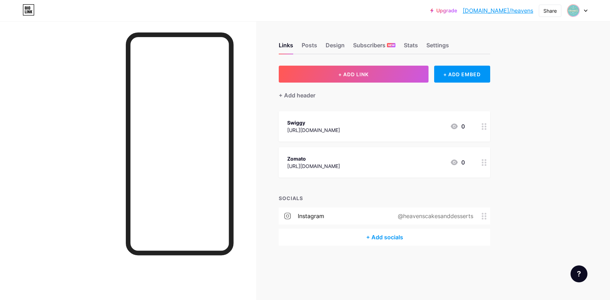  What do you see at coordinates (462, 74) in the screenshot?
I see `div: + ADD EMBED` at bounding box center [462, 74].